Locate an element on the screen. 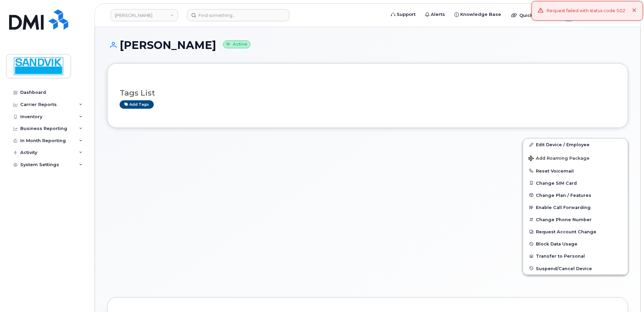 The width and height of the screenshot is (644, 312). span: Change Plan / Features is located at coordinates (564, 195).